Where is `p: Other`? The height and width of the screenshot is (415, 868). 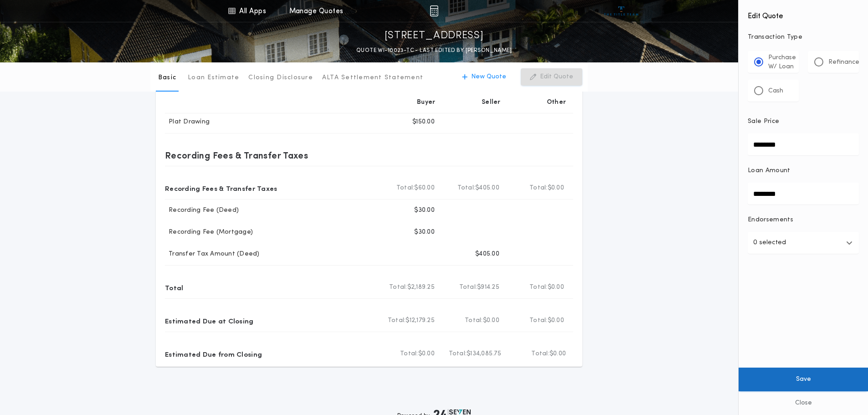
p: Other is located at coordinates (556, 103).